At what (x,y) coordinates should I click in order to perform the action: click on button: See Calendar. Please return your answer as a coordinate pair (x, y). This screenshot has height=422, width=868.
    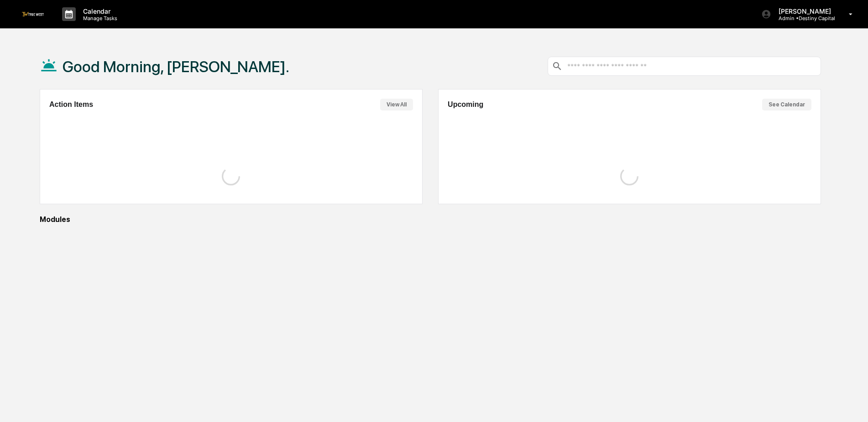
    Looking at the image, I should click on (787, 104).